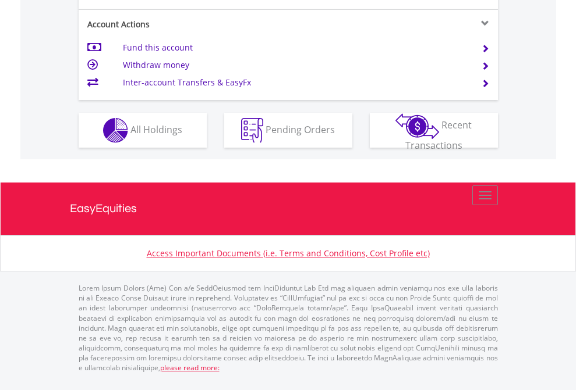 The height and width of the screenshot is (390, 576). Describe the element at coordinates (252, 130) in the screenshot. I see `img: pending_instructions-wht.png` at that location.